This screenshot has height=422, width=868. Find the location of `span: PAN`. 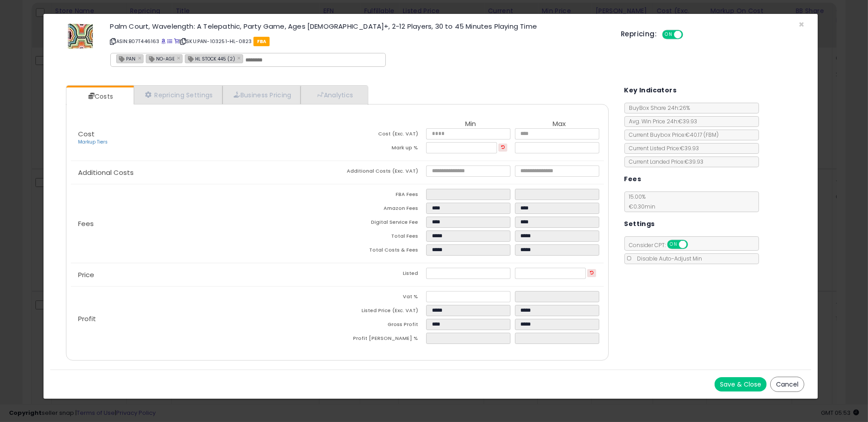

span: PAN is located at coordinates (126, 59).